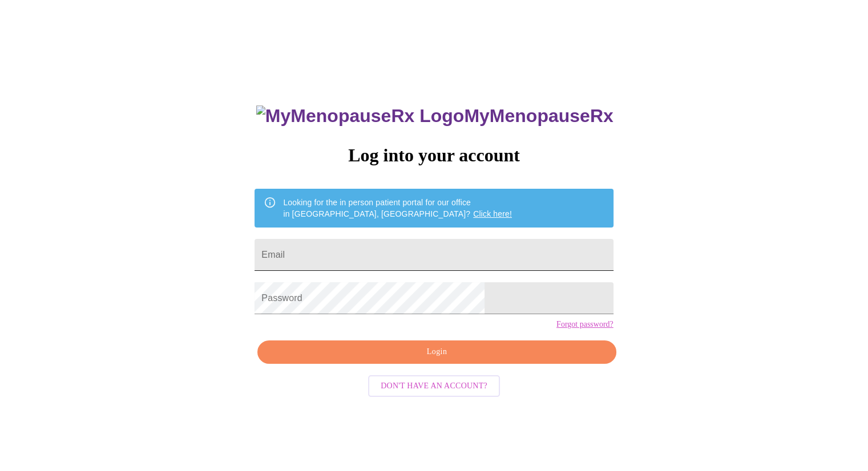 This screenshot has height=471, width=868. Describe the element at coordinates (434, 385) in the screenshot. I see `a: Don't have an account?` at that location.